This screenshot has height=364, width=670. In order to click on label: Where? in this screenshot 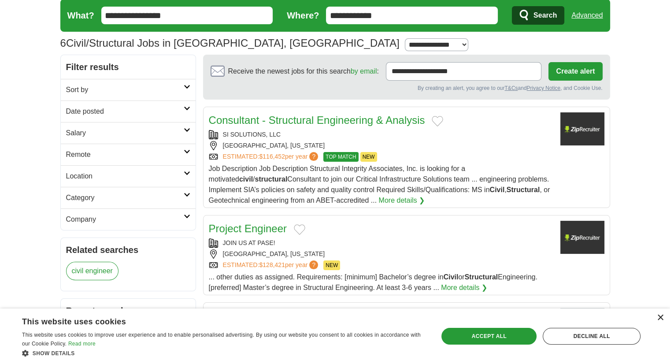, I will do `click(302, 15)`.